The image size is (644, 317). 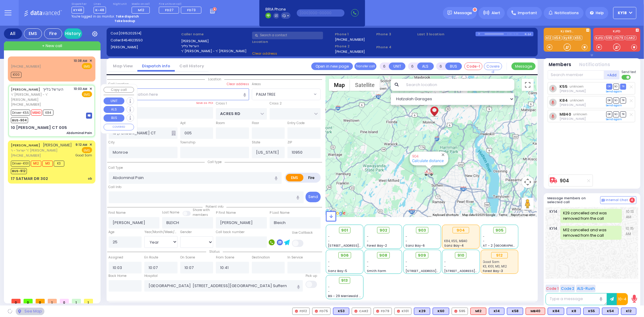 What do you see at coordinates (192, 66) in the screenshot?
I see `a: Call History` at bounding box center [192, 66].